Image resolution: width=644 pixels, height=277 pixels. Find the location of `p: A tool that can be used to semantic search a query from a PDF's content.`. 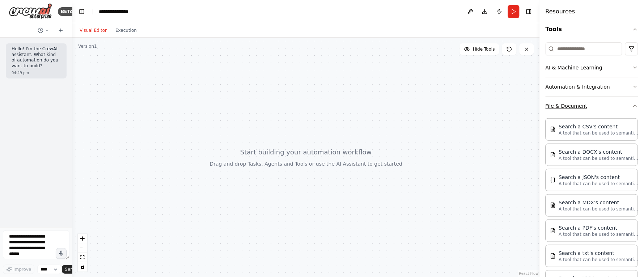

p: A tool that can be used to semantic search a query from a PDF's content. is located at coordinates (599, 234).